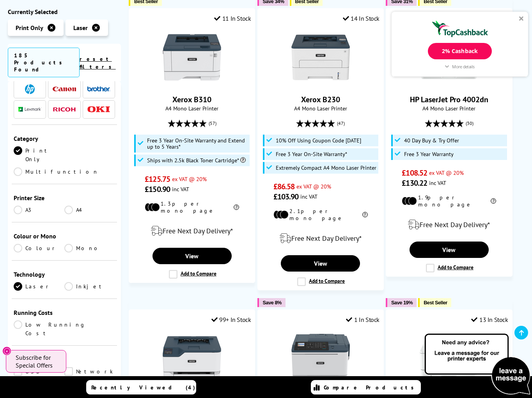  Describe the element at coordinates (90, 210) in the screenshot. I see `a: A4` at that location.